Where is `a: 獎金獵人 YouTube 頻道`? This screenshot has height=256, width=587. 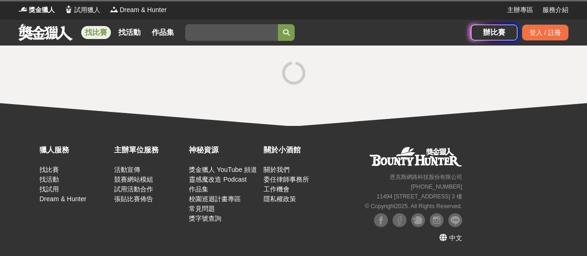 a: 獎金獵人 YouTube 頻道 is located at coordinates (223, 169).